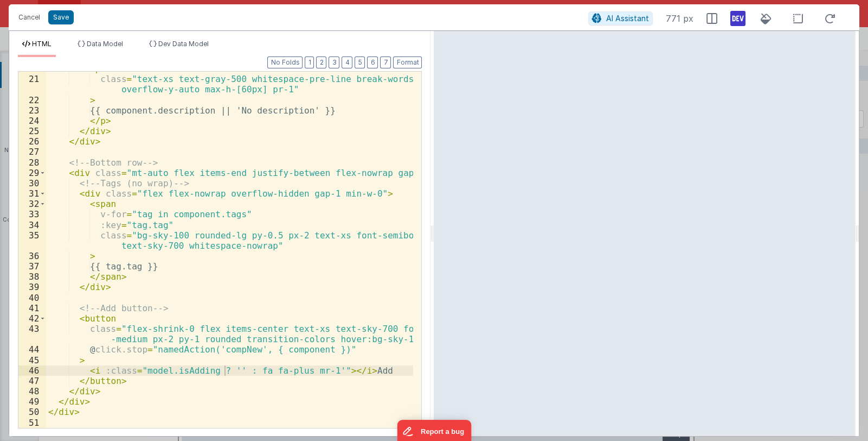 The width and height of the screenshot is (868, 441). What do you see at coordinates (347, 62) in the screenshot?
I see `button: 4` at bounding box center [347, 62].